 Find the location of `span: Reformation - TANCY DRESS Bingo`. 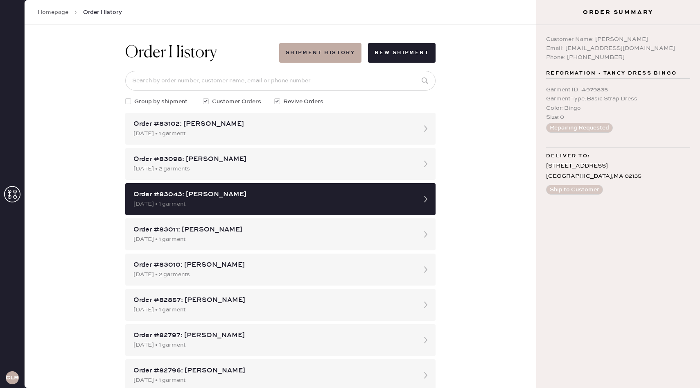

span: Reformation - TANCY DRESS Bingo is located at coordinates (611, 73).